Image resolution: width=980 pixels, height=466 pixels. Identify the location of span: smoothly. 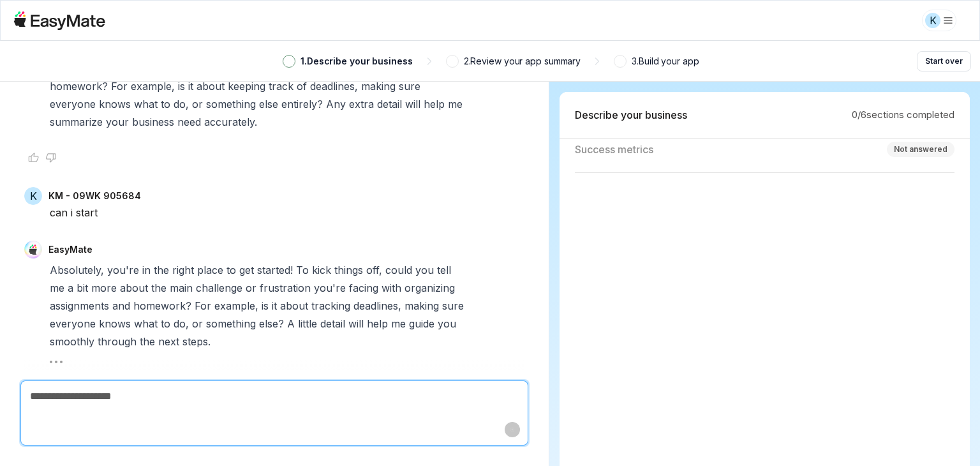
(72, 341).